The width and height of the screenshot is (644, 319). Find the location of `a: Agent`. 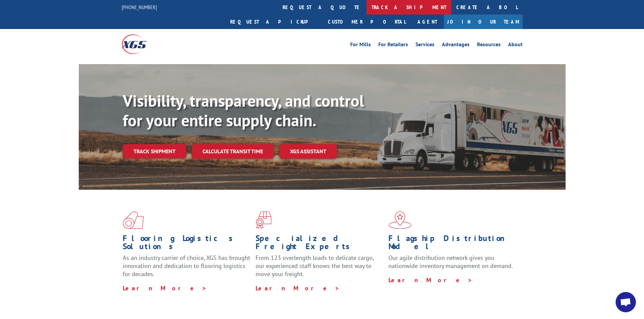

a: Agent is located at coordinates (427, 22).